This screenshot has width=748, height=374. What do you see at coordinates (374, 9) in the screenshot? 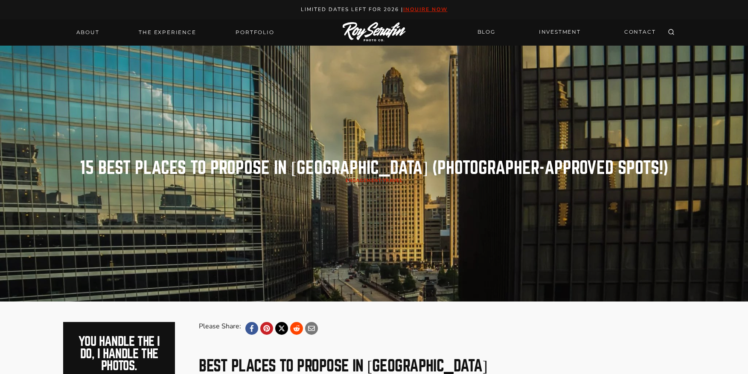
I see `p: Limited Dates LEft for 2026 |` at bounding box center [374, 9].